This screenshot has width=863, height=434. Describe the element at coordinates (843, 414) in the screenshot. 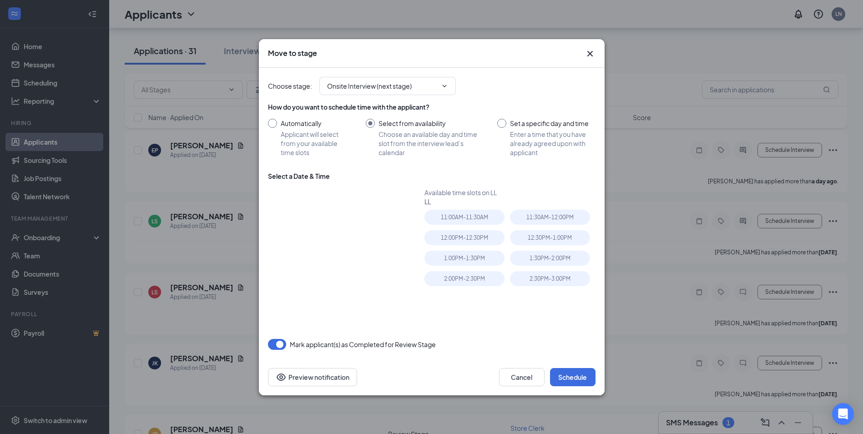

I see `div: Open Intercom Messenger` at that location.